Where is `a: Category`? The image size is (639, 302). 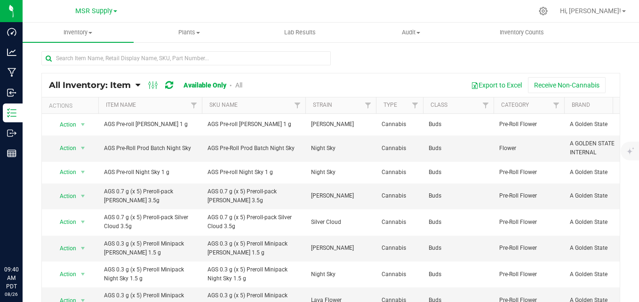 a: Category is located at coordinates (515, 105).